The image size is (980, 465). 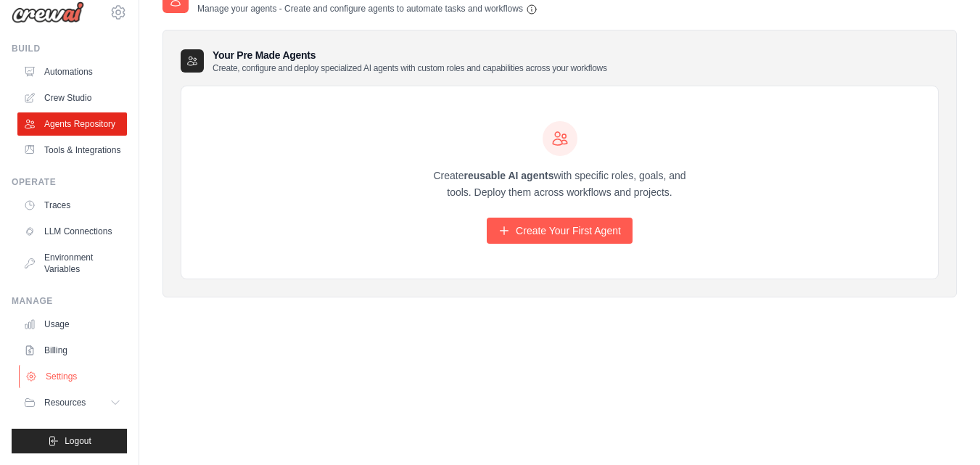 I want to click on button: Logout, so click(x=69, y=441).